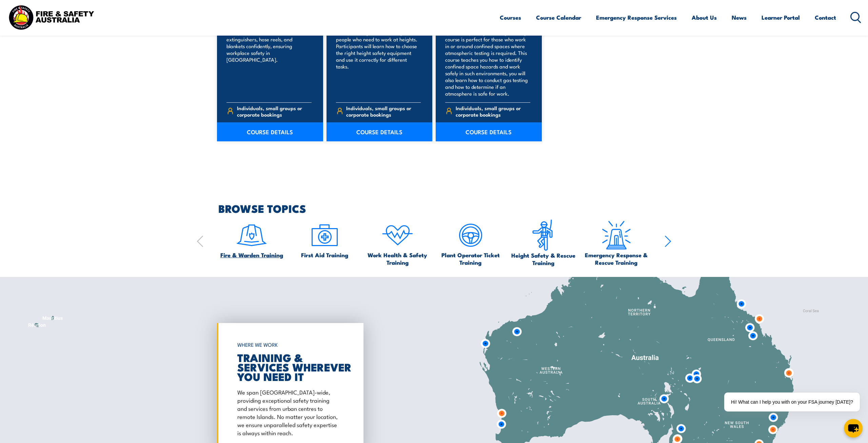 This screenshot has width=868, height=443. What do you see at coordinates (705, 17) in the screenshot?
I see `a: About Us` at bounding box center [705, 17].